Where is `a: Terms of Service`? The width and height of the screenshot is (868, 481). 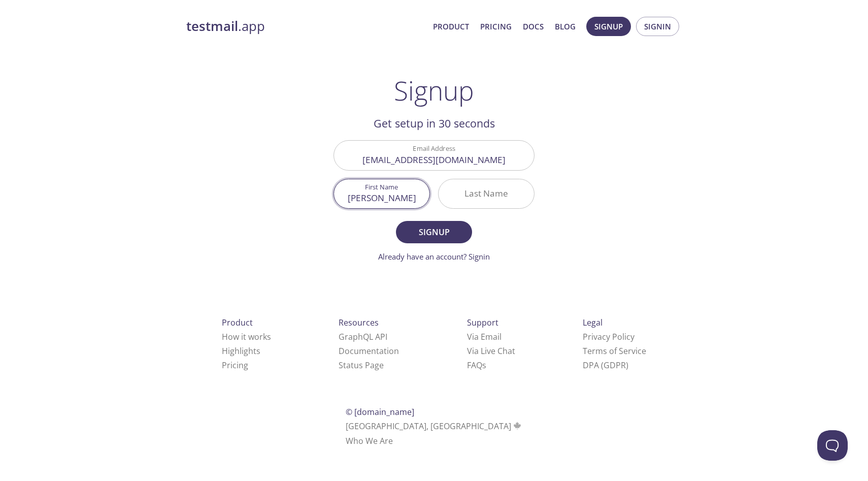 a: Terms of Service is located at coordinates (614, 351).